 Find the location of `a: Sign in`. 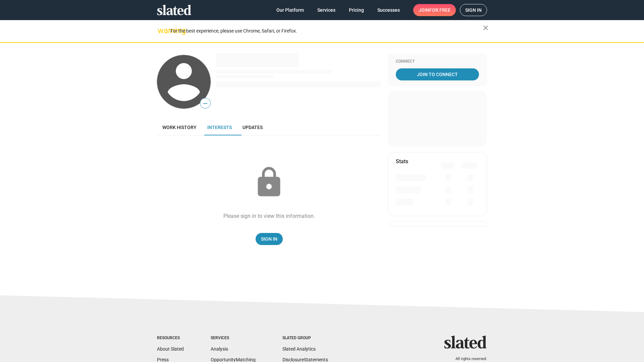

a: Sign in is located at coordinates (474, 10).